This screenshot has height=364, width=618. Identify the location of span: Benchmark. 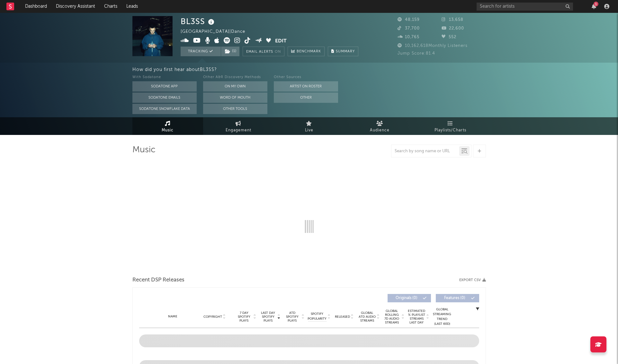
(309, 52).